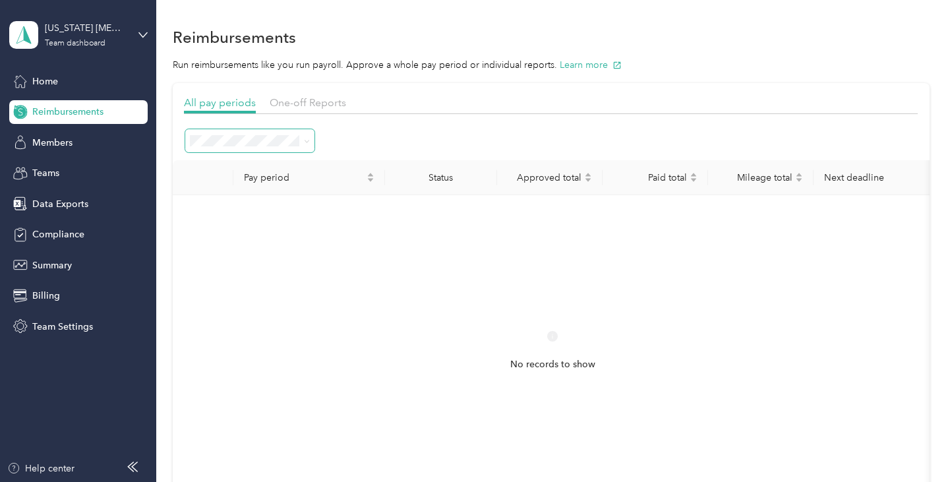  I want to click on span: Data Exports, so click(60, 204).